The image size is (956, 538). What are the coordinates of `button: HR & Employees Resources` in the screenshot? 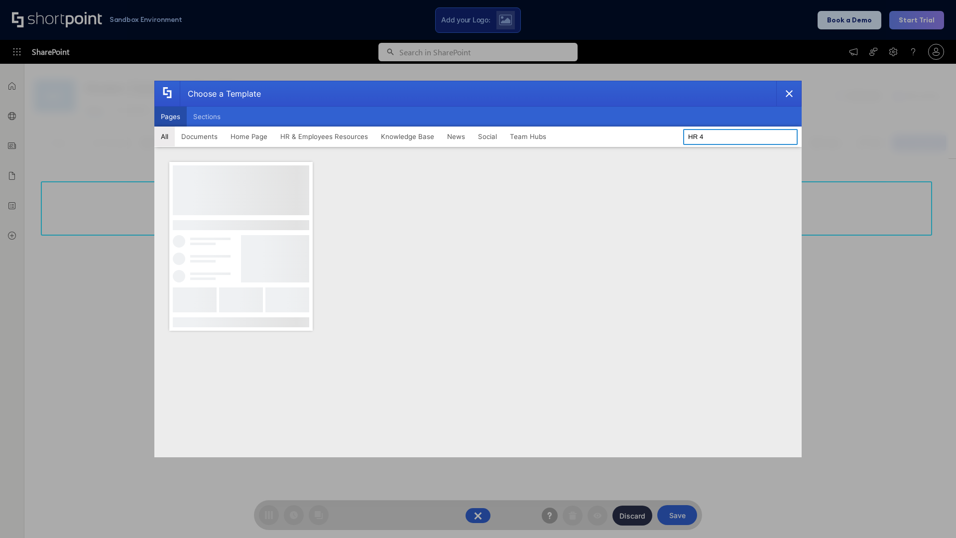 It's located at (324, 136).